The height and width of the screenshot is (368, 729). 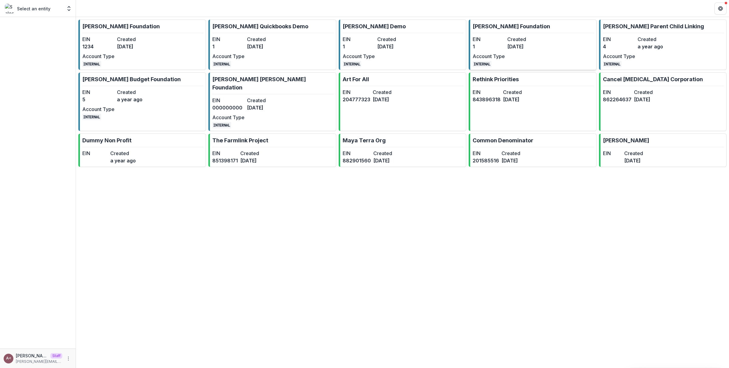 What do you see at coordinates (98, 46) in the screenshot?
I see `dd: 1234` at bounding box center [98, 46].